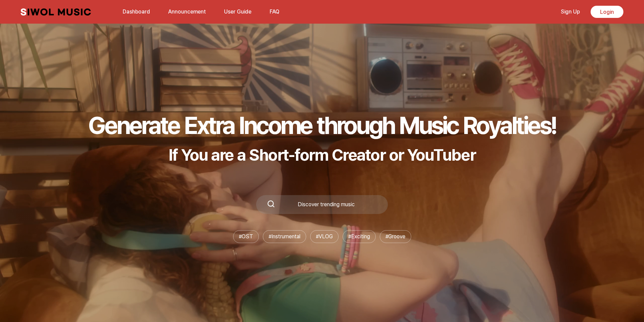 Image resolution: width=644 pixels, height=322 pixels. I want to click on a: User Guide, so click(237, 11).